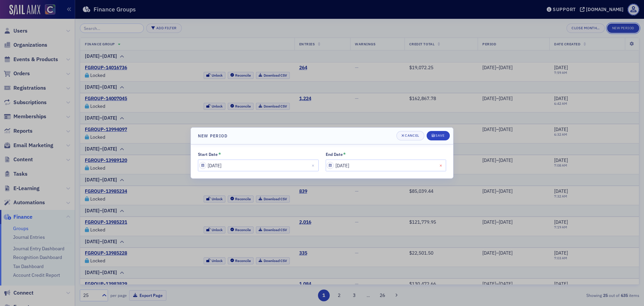  Describe the element at coordinates (208, 154) in the screenshot. I see `div: Start Date` at that location.